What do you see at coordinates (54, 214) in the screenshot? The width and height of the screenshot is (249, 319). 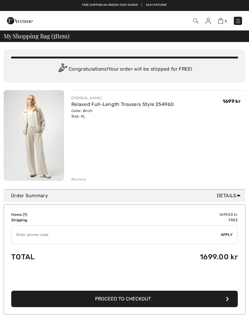 I see `td: Items ( )` at bounding box center [54, 214].